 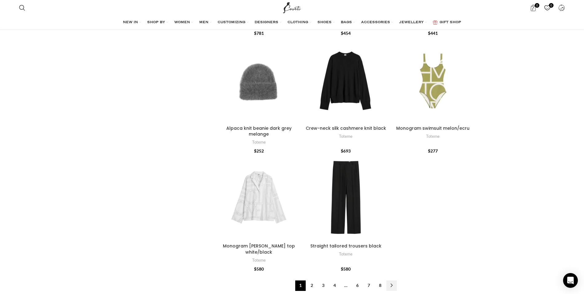 I want to click on span: Page 1, so click(x=301, y=286).